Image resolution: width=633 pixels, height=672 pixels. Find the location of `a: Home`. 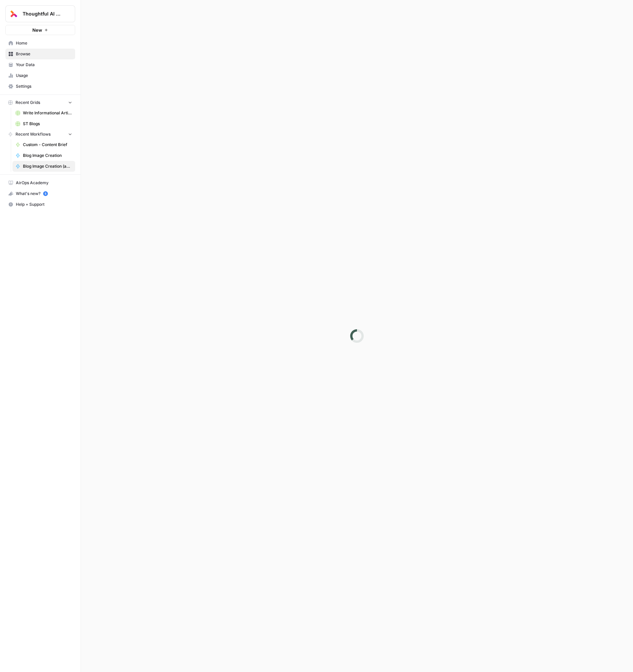

a: Home is located at coordinates (40, 43).